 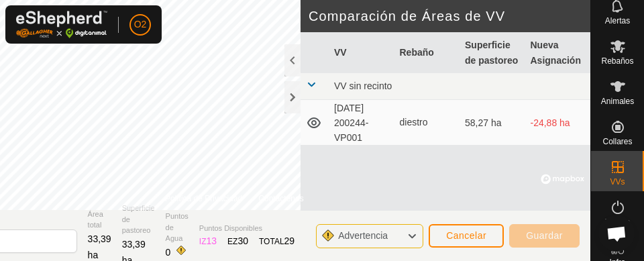 I want to click on font: Nueva Asignación, so click(x=555, y=52).